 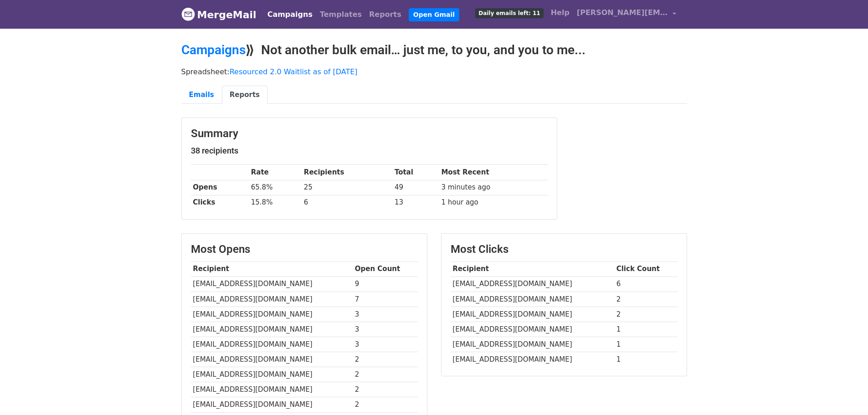 What do you see at coordinates (369, 150) in the screenshot?
I see `h5: 38 recipients` at bounding box center [369, 150].